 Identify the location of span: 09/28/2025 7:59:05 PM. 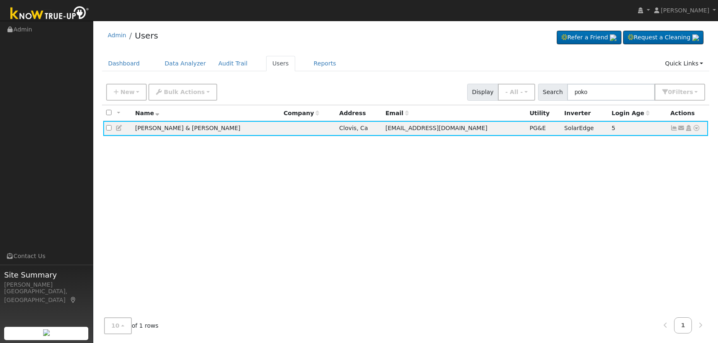
(613, 128).